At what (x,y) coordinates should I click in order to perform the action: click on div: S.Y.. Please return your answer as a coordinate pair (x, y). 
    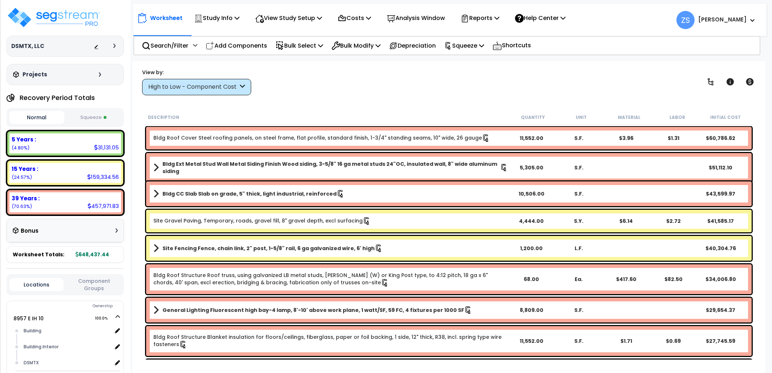
    Looking at the image, I should click on (579, 221).